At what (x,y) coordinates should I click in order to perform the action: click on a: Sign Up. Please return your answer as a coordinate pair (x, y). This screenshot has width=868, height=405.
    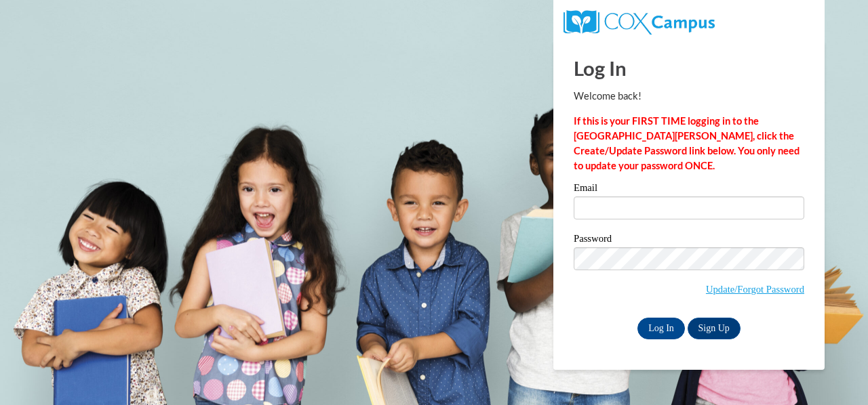
    Looking at the image, I should click on (715, 328).